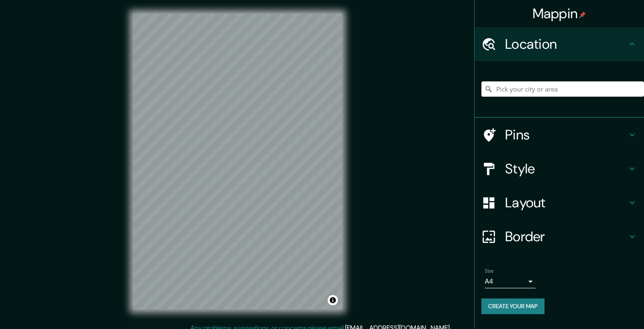 The height and width of the screenshot is (329, 644). What do you see at coordinates (566, 236) in the screenshot?
I see `h4: Border` at bounding box center [566, 236].